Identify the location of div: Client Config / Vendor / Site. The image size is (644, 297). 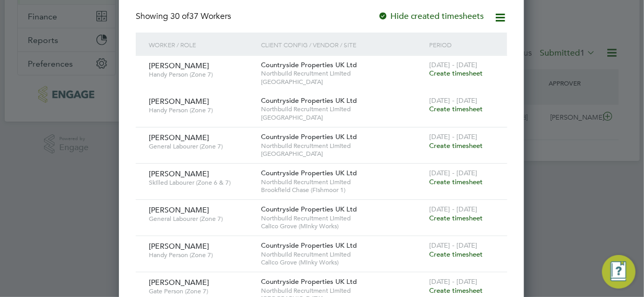
(342, 45).